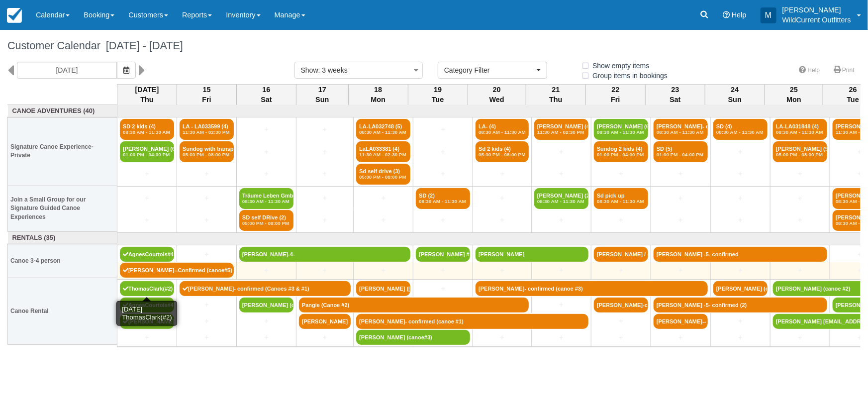 The height and width of the screenshot is (412, 868). I want to click on a: Sd self drive (3)05:00 PM - 08:00 PM, so click(383, 174).